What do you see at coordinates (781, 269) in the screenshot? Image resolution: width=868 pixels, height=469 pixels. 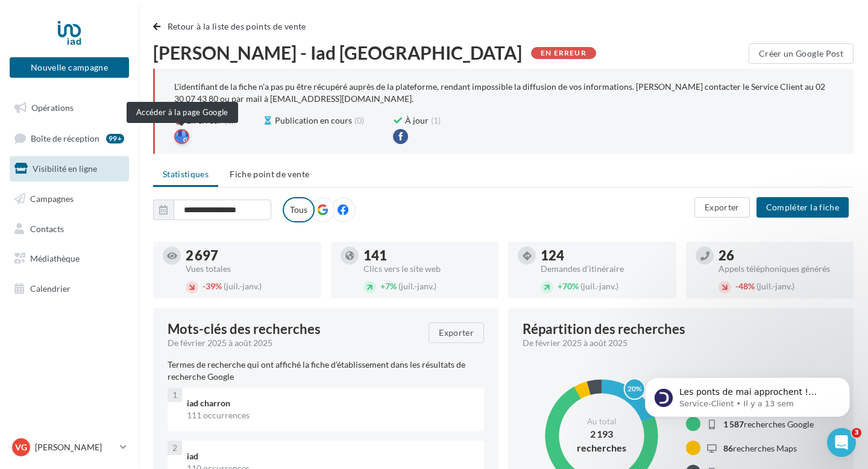 I see `div: Appels téléphoniques générés` at bounding box center [781, 269].